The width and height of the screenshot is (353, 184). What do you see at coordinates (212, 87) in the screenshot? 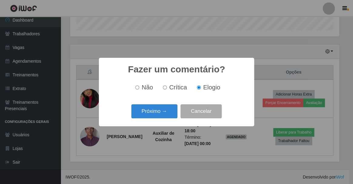
I see `span: Elogio` at bounding box center [212, 87].